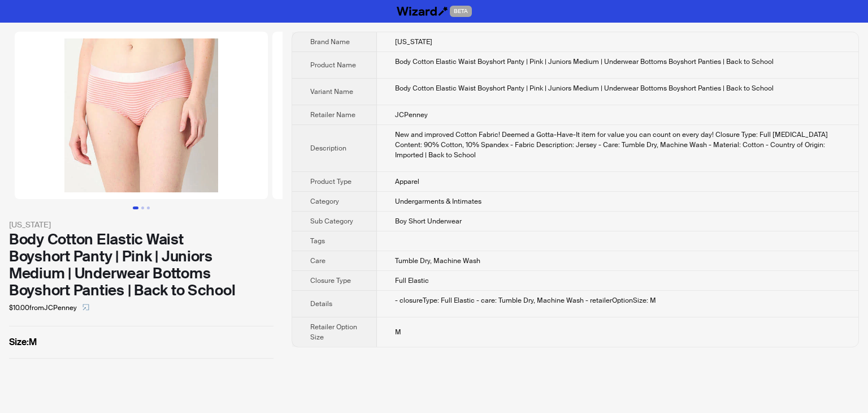  What do you see at coordinates (330, 181) in the screenshot?
I see `span: Product Type` at bounding box center [330, 181].